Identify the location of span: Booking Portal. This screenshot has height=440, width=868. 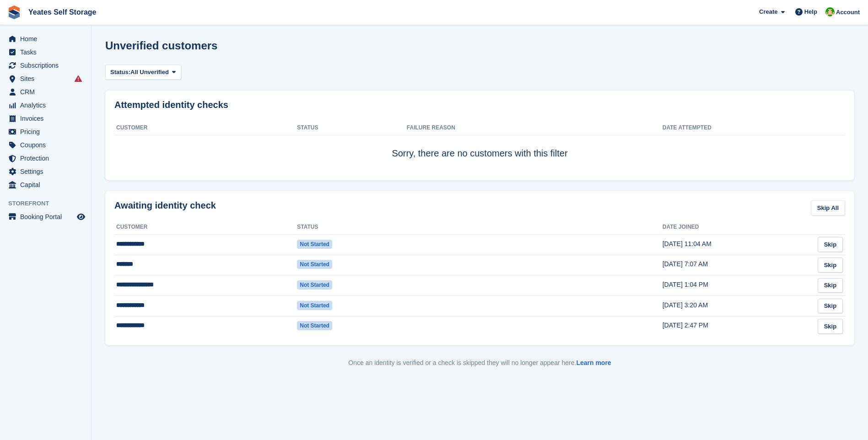
(47, 217).